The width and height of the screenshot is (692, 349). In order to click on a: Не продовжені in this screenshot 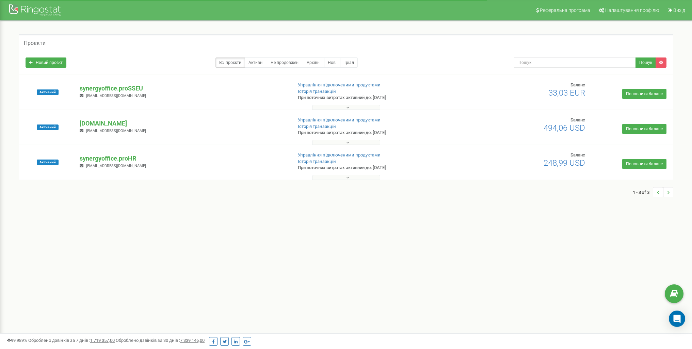, I will do `click(285, 63)`.